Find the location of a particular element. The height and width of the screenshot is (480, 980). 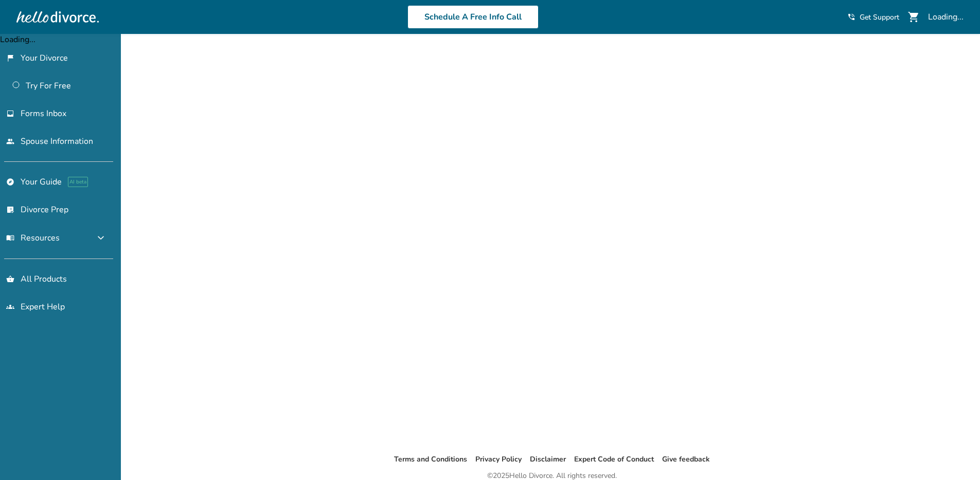

span: expand_more is located at coordinates (101, 238).